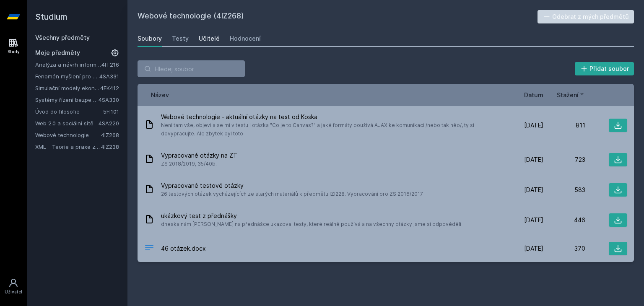  I want to click on div: 723, so click(565, 160).